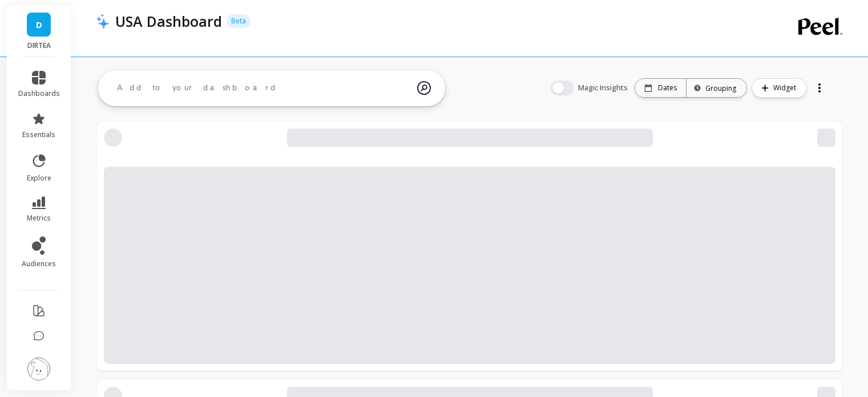  Describe the element at coordinates (424, 88) in the screenshot. I see `img: magic search icon` at that location.